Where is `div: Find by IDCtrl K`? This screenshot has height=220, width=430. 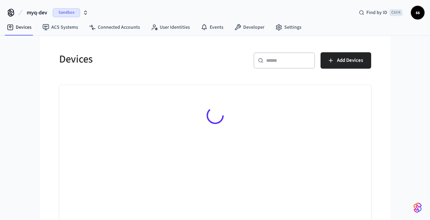
div: Find by IDCtrl K is located at coordinates (381, 13).